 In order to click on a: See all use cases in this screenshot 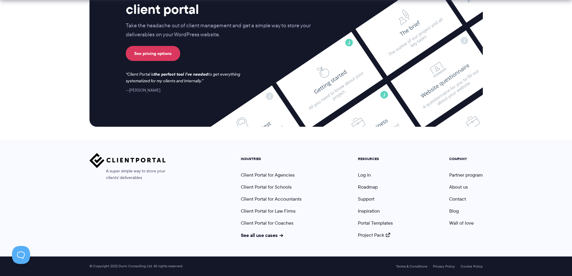, I will do `click(262, 235)`.